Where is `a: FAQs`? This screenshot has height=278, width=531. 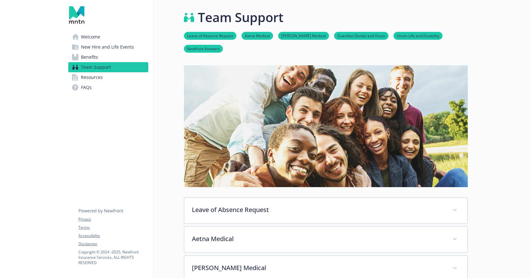 a: FAQs is located at coordinates (108, 88).